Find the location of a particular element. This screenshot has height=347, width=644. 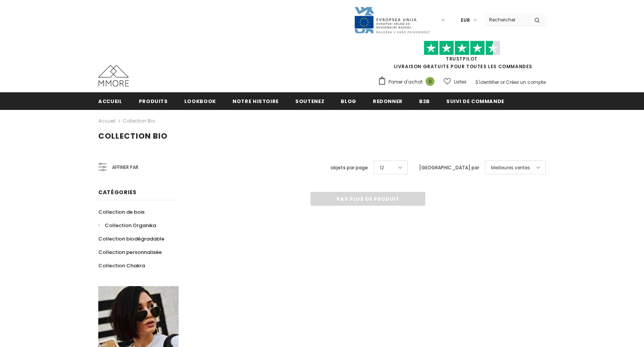

label: objets par page is located at coordinates (349, 168).